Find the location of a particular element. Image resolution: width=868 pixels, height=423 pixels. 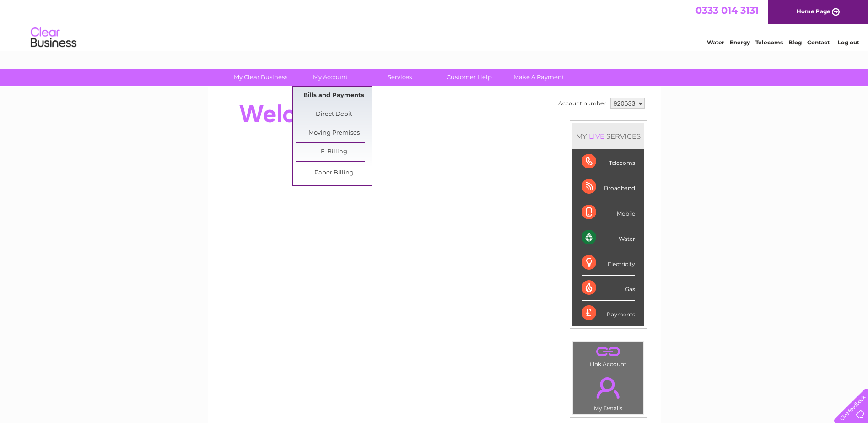

a: Paper Billing is located at coordinates (334, 173).